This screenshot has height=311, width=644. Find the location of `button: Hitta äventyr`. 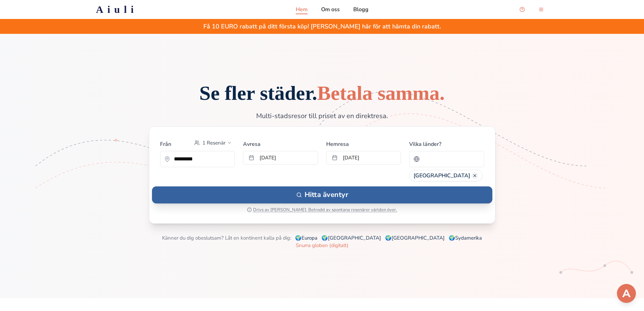

button: Hitta äventyr is located at coordinates (322, 194).